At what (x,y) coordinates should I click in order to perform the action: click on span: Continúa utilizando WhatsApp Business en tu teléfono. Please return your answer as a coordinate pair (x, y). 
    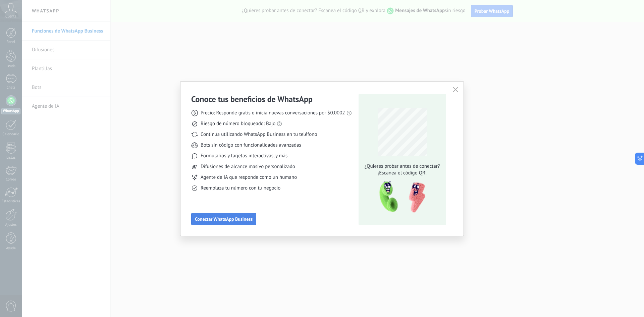
    Looking at the image, I should click on (259, 135).